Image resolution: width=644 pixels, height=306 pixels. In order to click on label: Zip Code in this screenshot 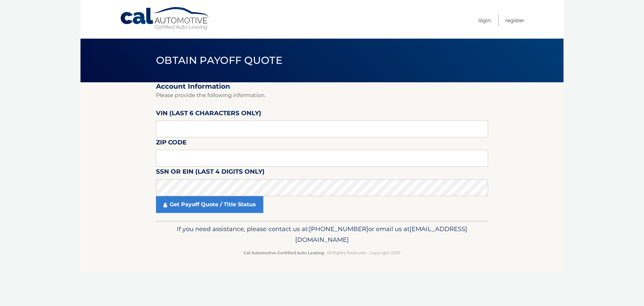, I will do `click(171, 143)`.